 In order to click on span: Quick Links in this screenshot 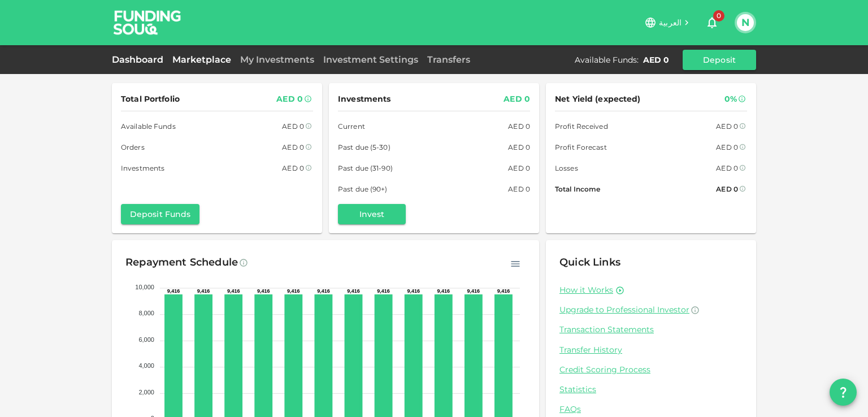, I will do `click(590, 262)`.